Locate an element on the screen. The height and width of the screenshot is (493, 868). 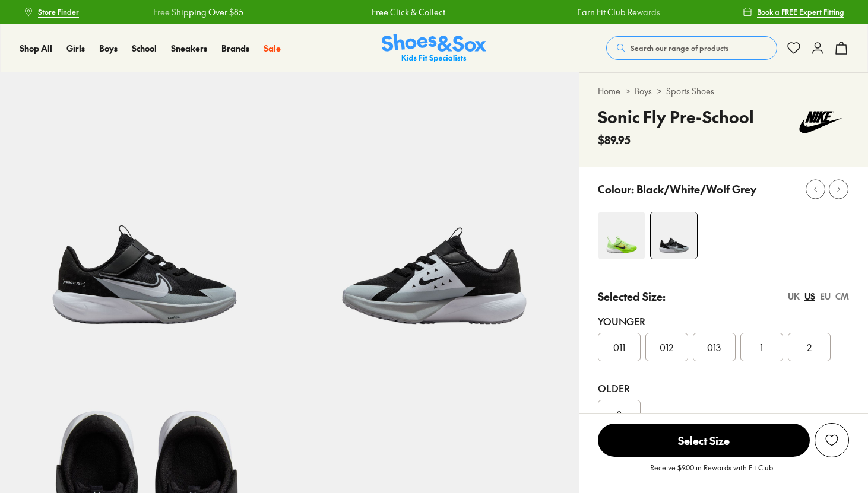
span: Girls is located at coordinates (75, 48).